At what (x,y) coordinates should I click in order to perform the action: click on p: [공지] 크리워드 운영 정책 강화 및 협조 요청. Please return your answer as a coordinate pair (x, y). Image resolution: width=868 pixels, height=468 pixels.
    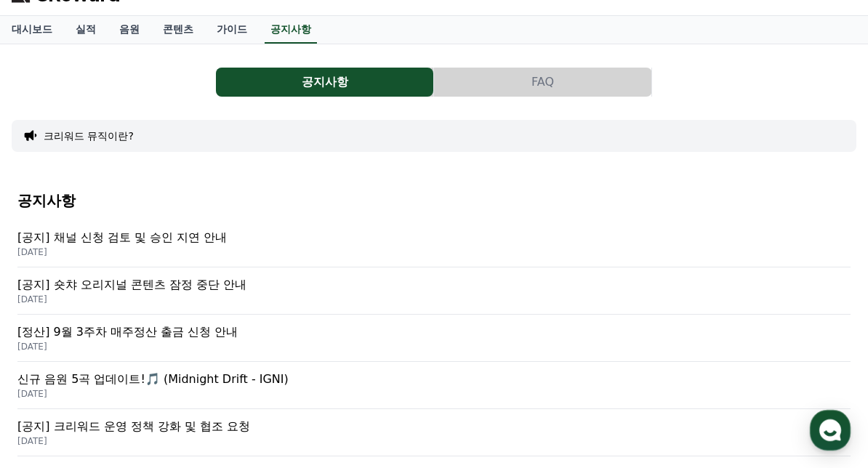
    Looking at the image, I should click on (434, 427).